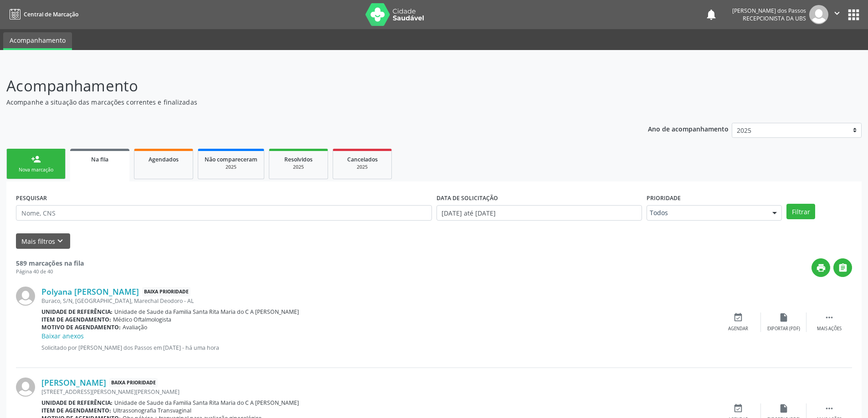  Describe the element at coordinates (305, 102) in the screenshot. I see `p: Acompanhe a situação das marcações correntes e finalizadas` at that location.